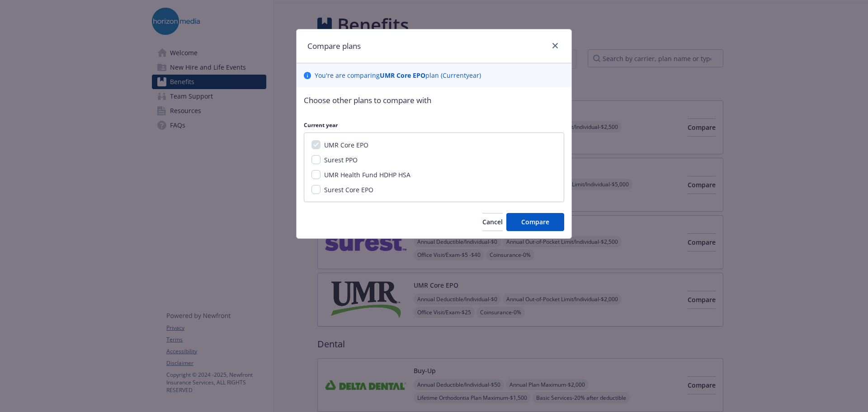 The width and height of the screenshot is (868, 412). What do you see at coordinates (555, 46) in the screenshot?
I see `a: close` at bounding box center [555, 46].